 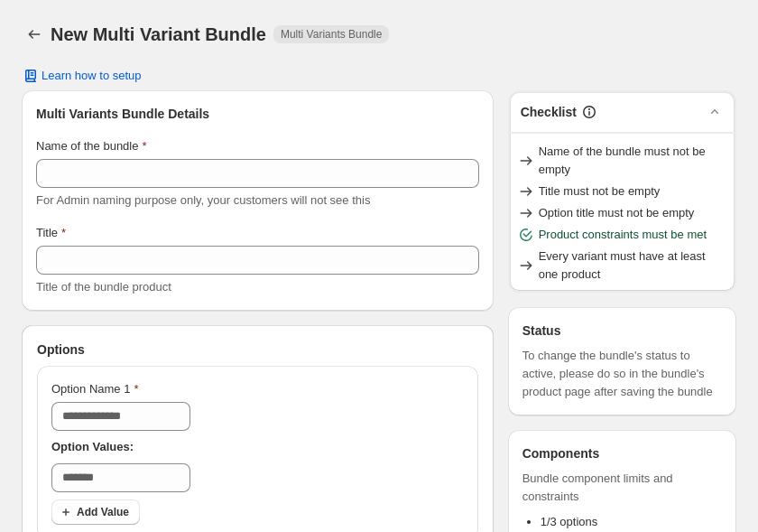 I want to click on span: To change the bundle's status to active, please do so in the bundle's product page after saving t..., so click(x=622, y=373).